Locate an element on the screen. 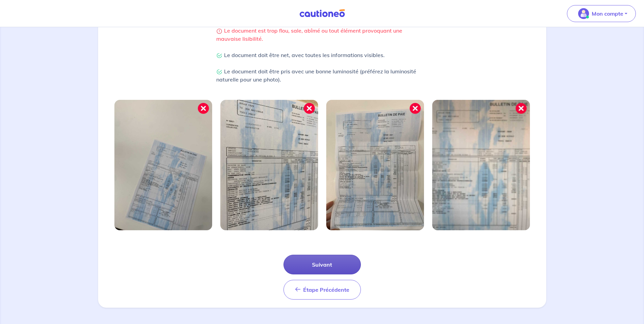 This screenshot has height=324, width=644. img: Cautioneo is located at coordinates (322, 13).